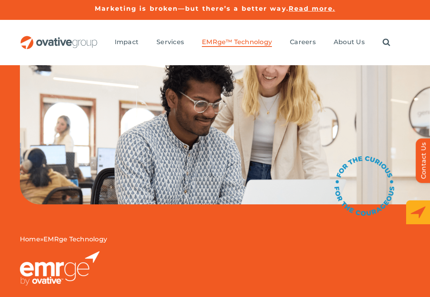 The image size is (430, 297). What do you see at coordinates (126, 42) in the screenshot?
I see `span: Impact` at bounding box center [126, 42].